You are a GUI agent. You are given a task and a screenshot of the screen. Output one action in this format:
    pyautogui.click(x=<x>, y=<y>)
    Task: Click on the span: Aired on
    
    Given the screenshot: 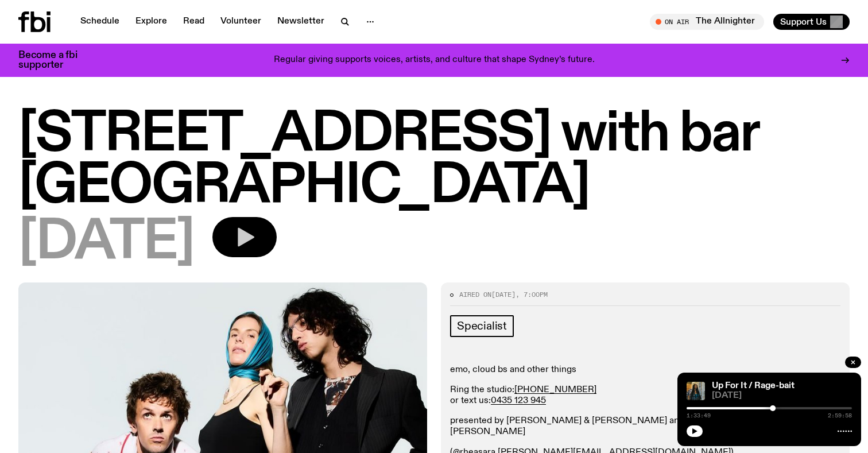 What is the action you would take?
    pyautogui.click(x=475, y=294)
    